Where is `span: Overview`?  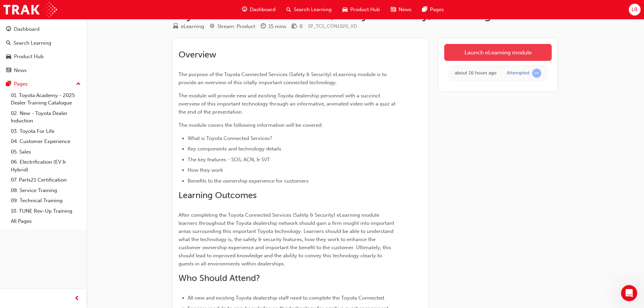 span: Overview is located at coordinates (198, 54).